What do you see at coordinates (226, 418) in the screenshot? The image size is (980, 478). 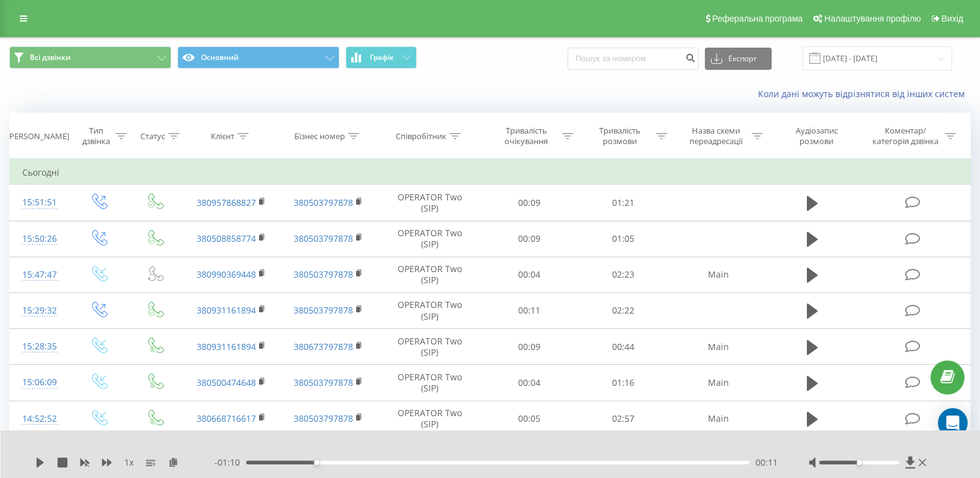 I see `a: 380668716617` at bounding box center [226, 418].